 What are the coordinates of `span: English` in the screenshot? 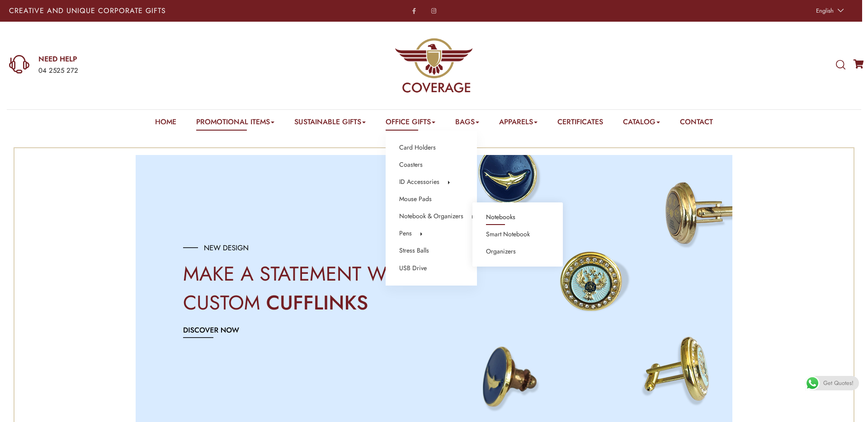 It's located at (825, 10).